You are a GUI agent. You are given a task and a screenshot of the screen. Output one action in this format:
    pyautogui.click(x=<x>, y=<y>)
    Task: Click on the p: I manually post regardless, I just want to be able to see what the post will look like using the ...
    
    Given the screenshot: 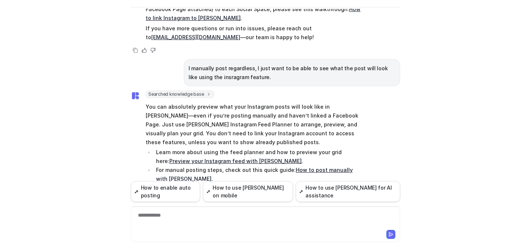 What is the action you would take?
    pyautogui.click(x=292, y=73)
    